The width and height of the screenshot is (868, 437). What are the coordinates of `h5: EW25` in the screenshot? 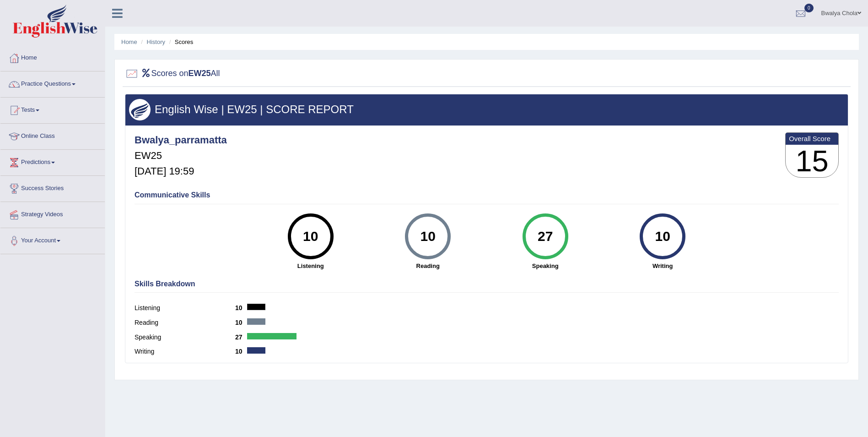 It's located at (181, 156).